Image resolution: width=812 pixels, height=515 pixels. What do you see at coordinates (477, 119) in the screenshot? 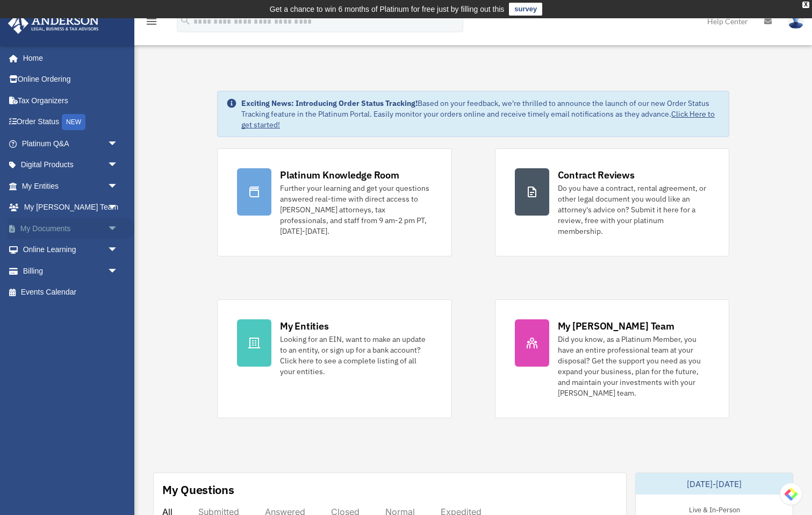
I see `a: Click Here to get started!` at bounding box center [477, 119].